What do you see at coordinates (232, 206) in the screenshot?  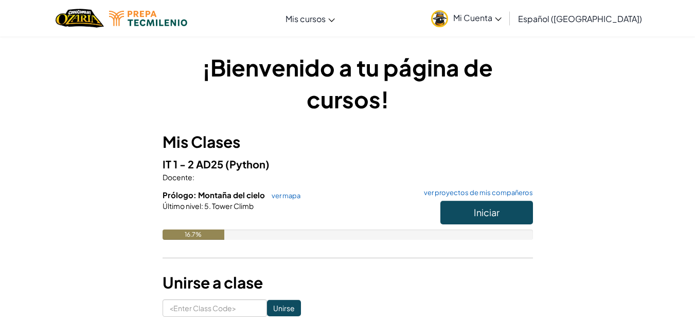 I see `span: Tower Climb` at bounding box center [232, 206].